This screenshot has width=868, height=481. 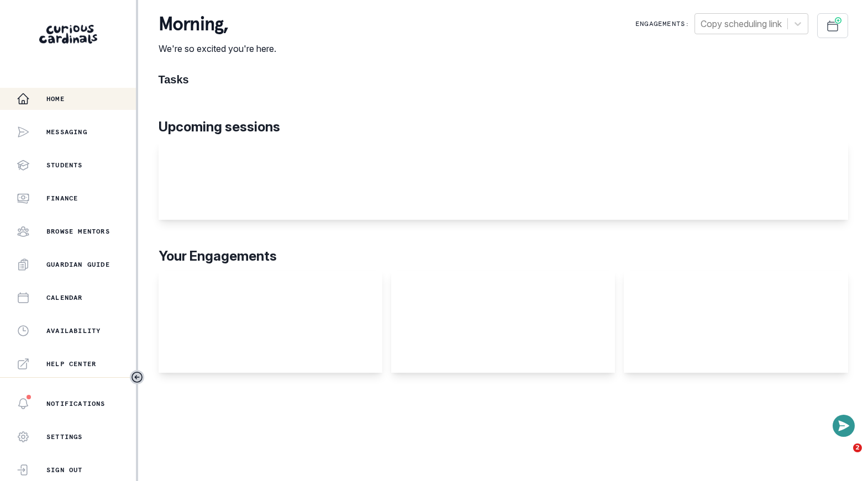 What do you see at coordinates (76, 403) in the screenshot?
I see `p: Notifications` at bounding box center [76, 403].